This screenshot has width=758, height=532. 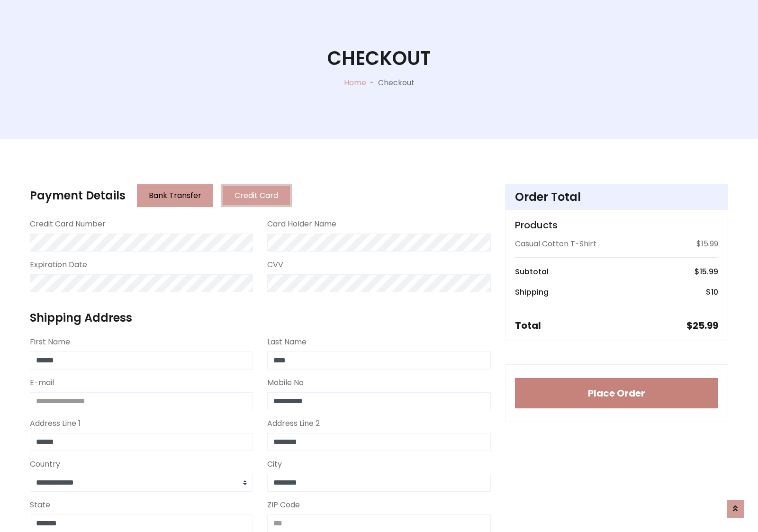 I want to click on h1: Checkout, so click(x=379, y=58).